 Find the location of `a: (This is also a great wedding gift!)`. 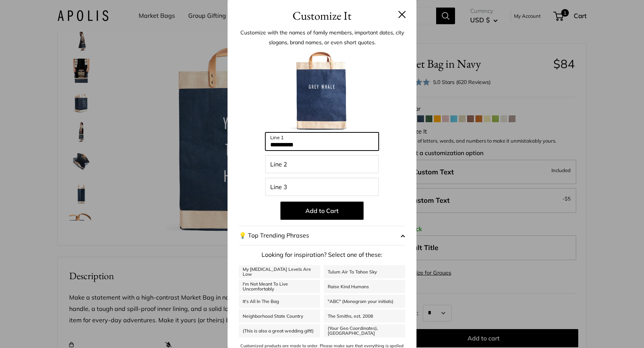

a: (This is also a great wedding gift!) is located at coordinates (279, 331).